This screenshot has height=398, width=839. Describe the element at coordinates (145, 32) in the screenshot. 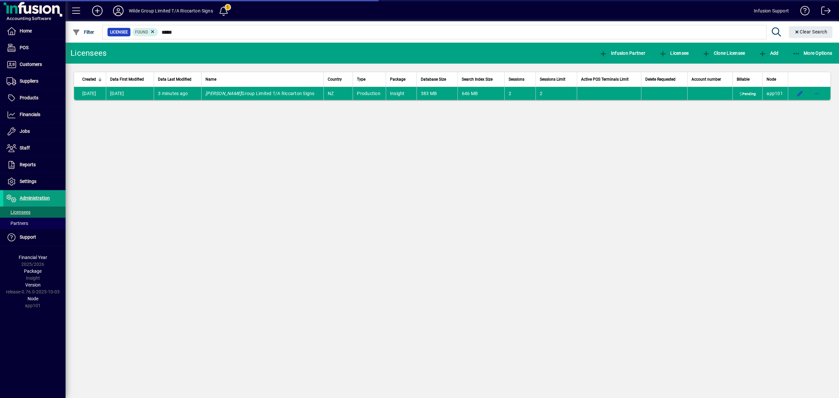

I see `mat-chip: Found Status: Found` at that location.